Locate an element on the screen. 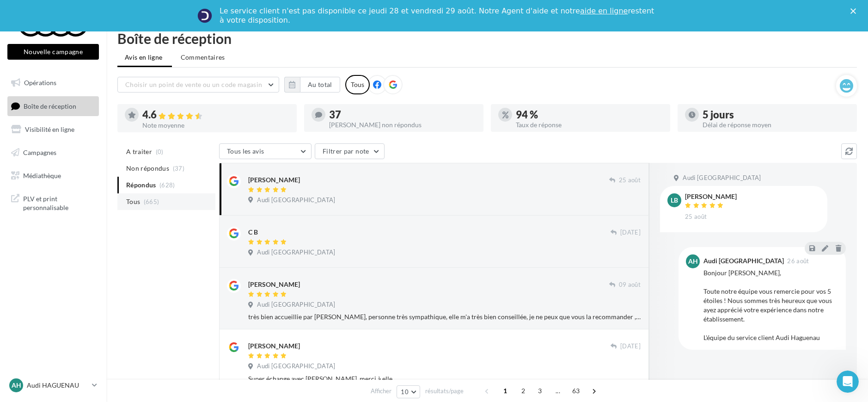 The image size is (868, 402). span: Commentaires is located at coordinates (203, 57).